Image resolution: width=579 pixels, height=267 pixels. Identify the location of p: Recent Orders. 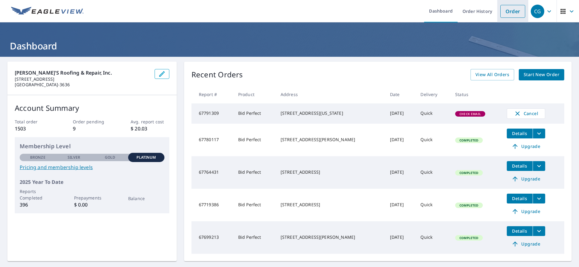
(217, 75).